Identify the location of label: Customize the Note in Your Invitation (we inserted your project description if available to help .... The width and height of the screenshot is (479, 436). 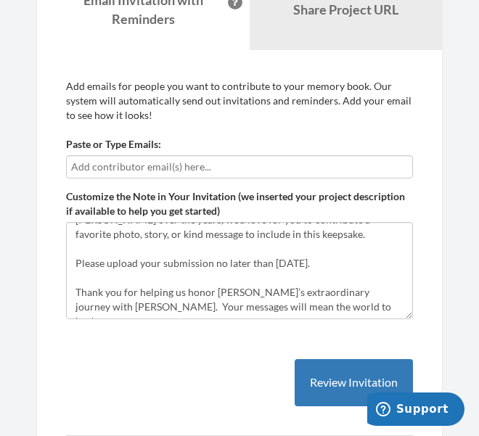
(239, 204).